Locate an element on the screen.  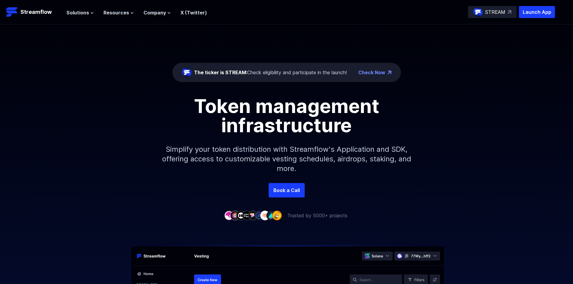
button: Company is located at coordinates (157, 13).